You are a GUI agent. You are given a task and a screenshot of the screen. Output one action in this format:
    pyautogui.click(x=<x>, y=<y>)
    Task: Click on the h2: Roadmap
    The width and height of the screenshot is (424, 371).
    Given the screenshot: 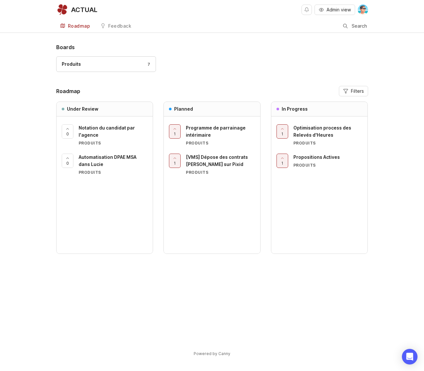 What is the action you would take?
    pyautogui.click(x=68, y=91)
    